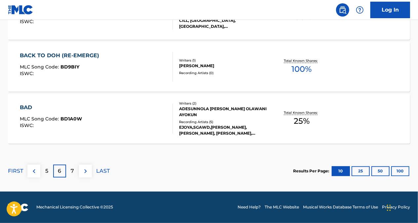 This screenshot has height=223, width=418. I want to click on img: search, so click(343, 10).